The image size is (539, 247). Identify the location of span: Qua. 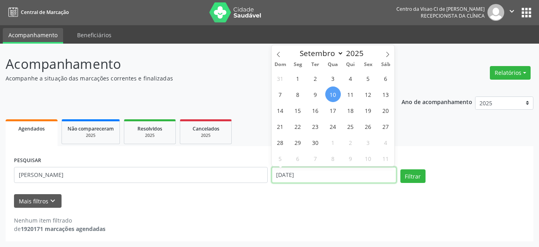
(333, 64).